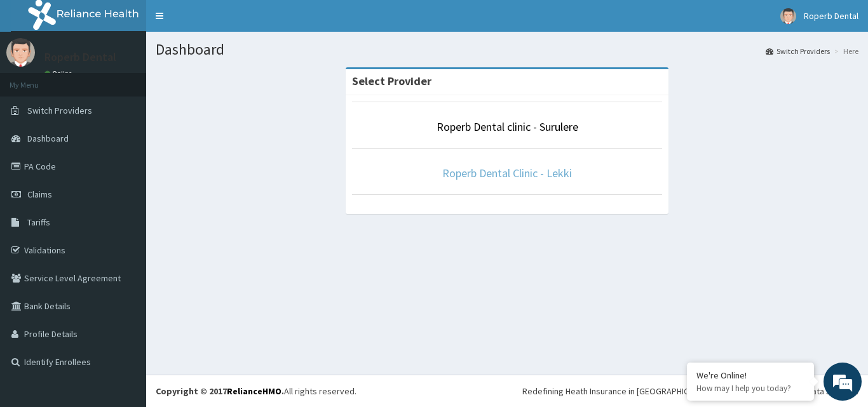  What do you see at coordinates (60, 111) in the screenshot?
I see `span: Switch Providers` at bounding box center [60, 111].